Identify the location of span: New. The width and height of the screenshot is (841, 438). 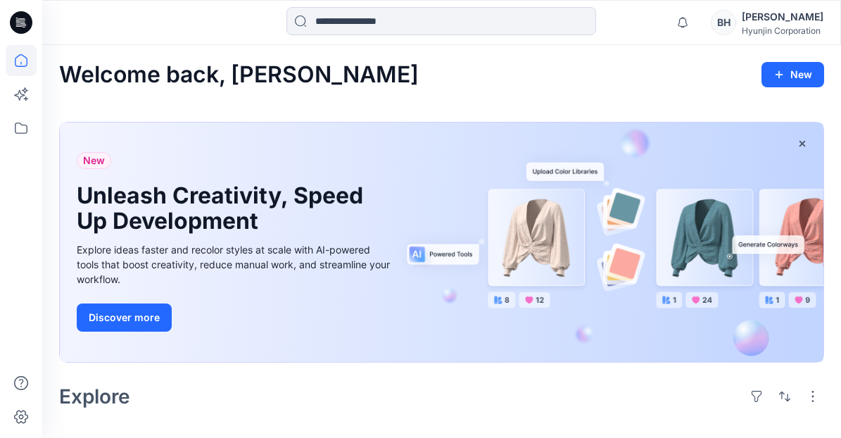
(94, 161).